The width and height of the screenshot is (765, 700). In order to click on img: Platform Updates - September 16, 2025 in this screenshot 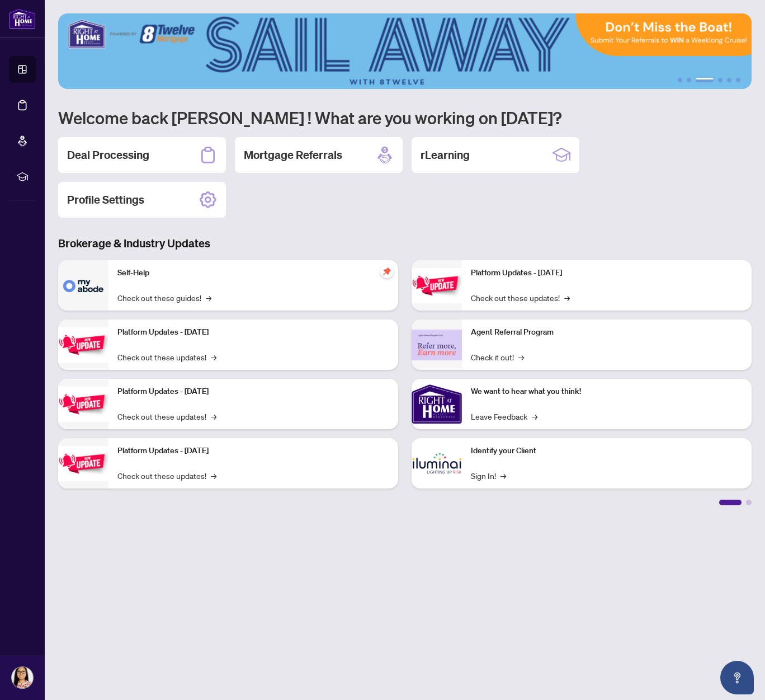, I will do `click(83, 345)`.